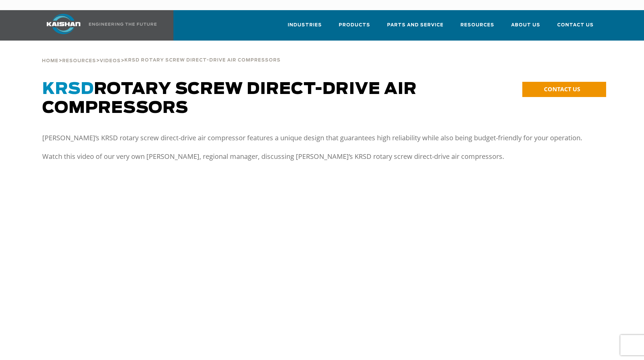 Image resolution: width=644 pixels, height=360 pixels. I want to click on span: Products, so click(354, 25).